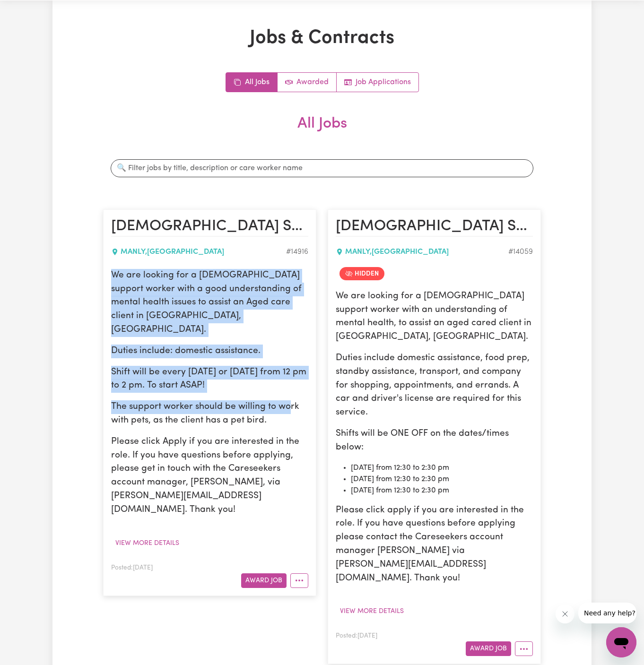 This screenshot has height=665, width=644. I want to click on div: Job ID #14059, so click(520, 252).